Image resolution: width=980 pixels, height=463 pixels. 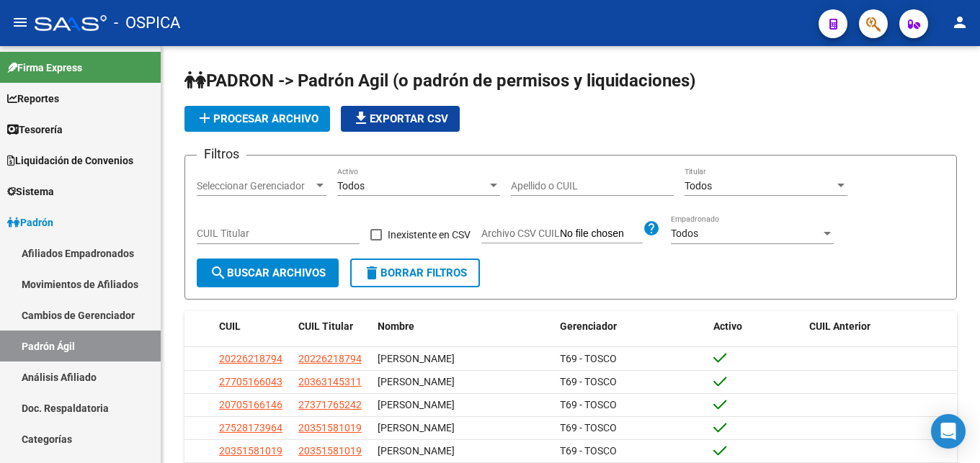 What do you see at coordinates (33, 99) in the screenshot?
I see `span: Reportes` at bounding box center [33, 99].